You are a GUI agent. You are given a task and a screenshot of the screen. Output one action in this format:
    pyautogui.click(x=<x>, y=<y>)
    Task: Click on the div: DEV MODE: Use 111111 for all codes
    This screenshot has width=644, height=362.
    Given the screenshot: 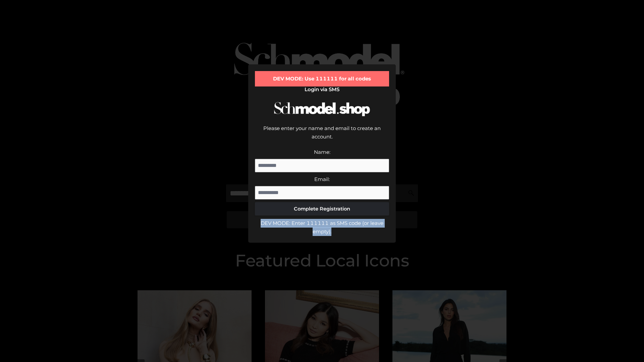 What is the action you would take?
    pyautogui.click(x=322, y=79)
    